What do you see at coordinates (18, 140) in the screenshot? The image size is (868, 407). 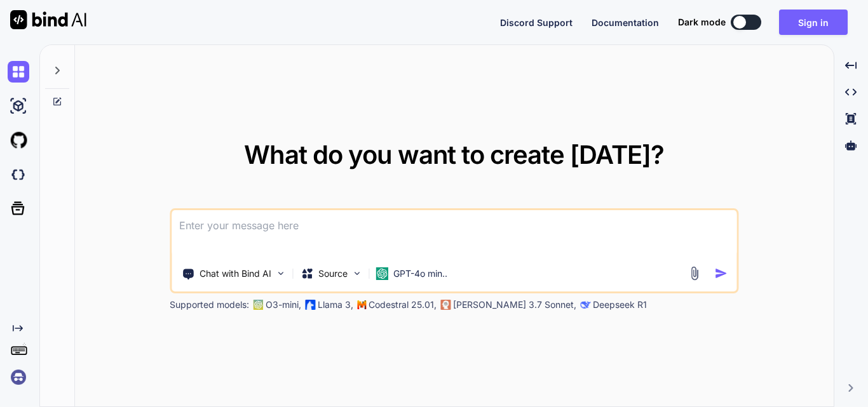 I see `img: githubLight` at bounding box center [18, 140].